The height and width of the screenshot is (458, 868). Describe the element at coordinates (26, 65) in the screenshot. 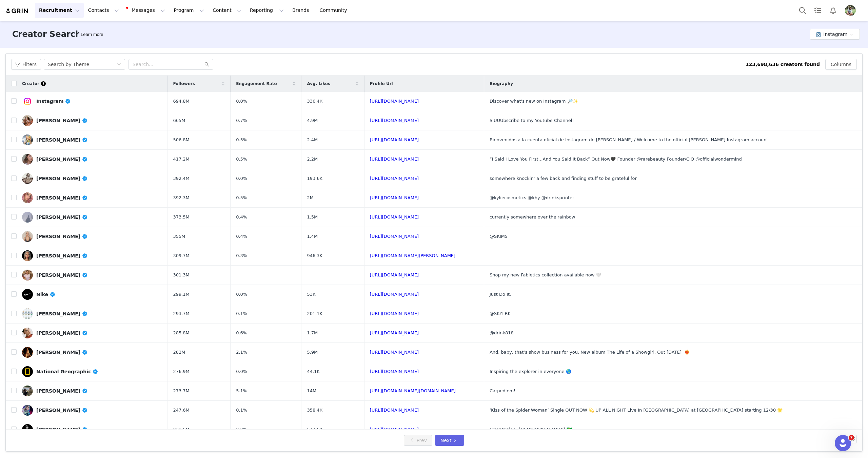

I see `button: Filters` at that location.